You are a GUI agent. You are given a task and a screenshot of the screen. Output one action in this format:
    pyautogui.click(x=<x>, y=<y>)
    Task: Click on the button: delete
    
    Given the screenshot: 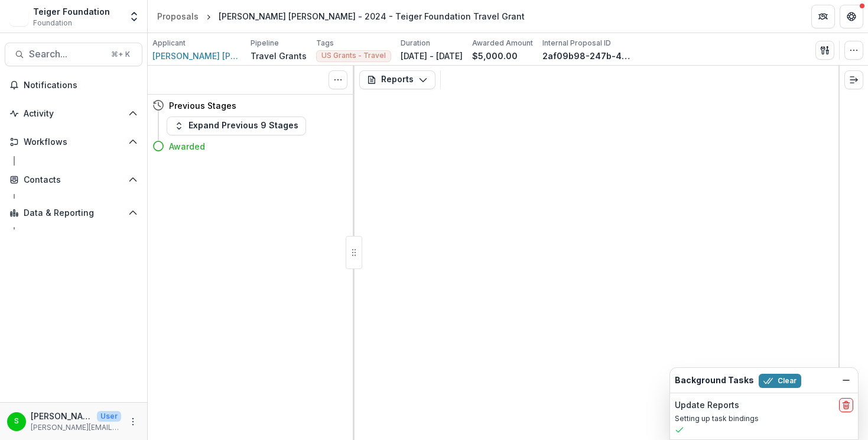 What is the action you would take?
    pyautogui.click(x=846, y=405)
    